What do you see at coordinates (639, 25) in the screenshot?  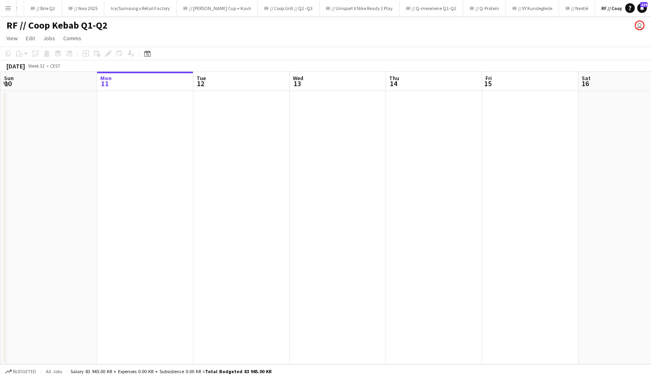 I see `app-user-avatar: Alexander Skeppland Hole` at bounding box center [639, 25].